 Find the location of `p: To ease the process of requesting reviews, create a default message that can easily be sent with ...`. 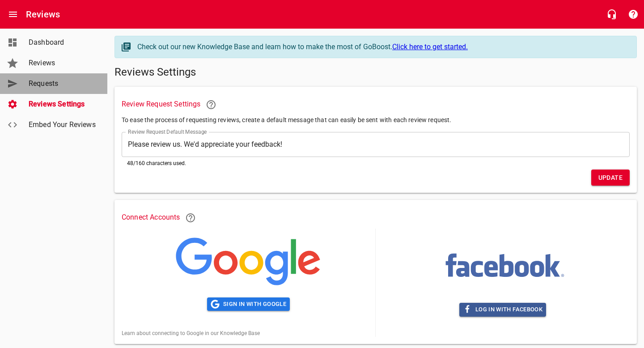

p: To ease the process of requesting reviews, create a default message that can easily be sent with ... is located at coordinates (376, 120).